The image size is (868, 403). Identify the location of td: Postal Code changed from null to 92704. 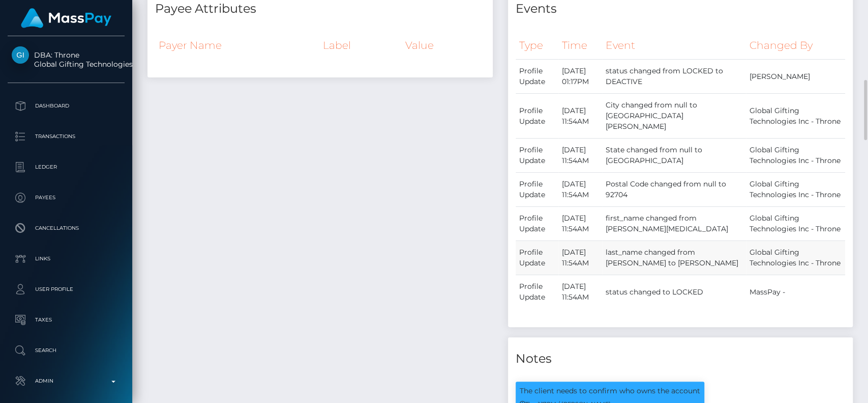
(674, 189).